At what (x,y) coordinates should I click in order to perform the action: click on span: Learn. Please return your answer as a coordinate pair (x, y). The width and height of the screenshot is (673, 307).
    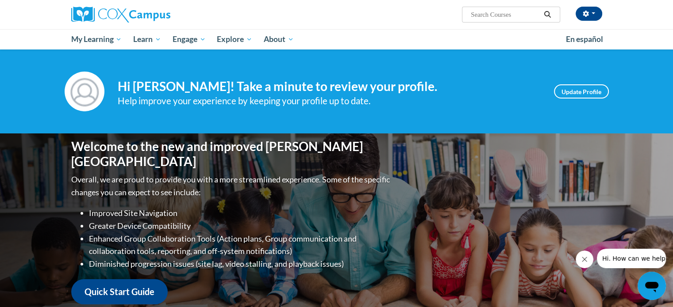
    Looking at the image, I should click on (147, 39).